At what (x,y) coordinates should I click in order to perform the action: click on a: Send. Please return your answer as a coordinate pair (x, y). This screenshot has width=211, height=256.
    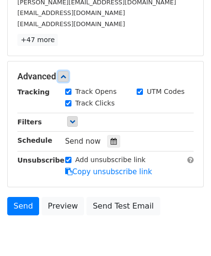
    Looking at the image, I should click on (23, 206).